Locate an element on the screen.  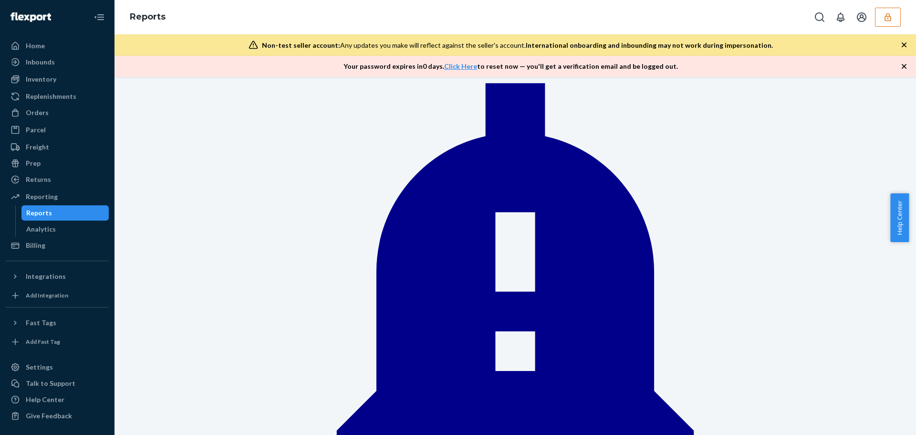
div: Replenishments is located at coordinates (51, 96).